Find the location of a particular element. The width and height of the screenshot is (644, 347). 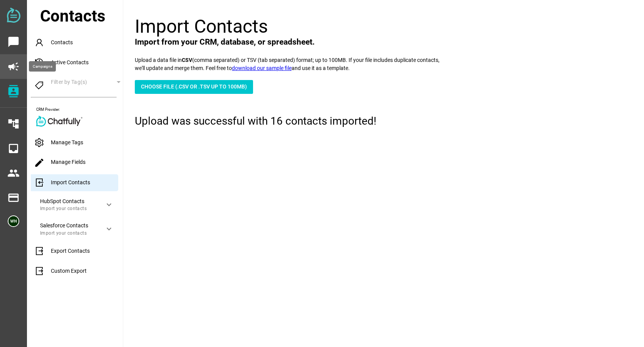

img: 5edff51079ed9903661a2266-30.png is located at coordinates (14, 221).